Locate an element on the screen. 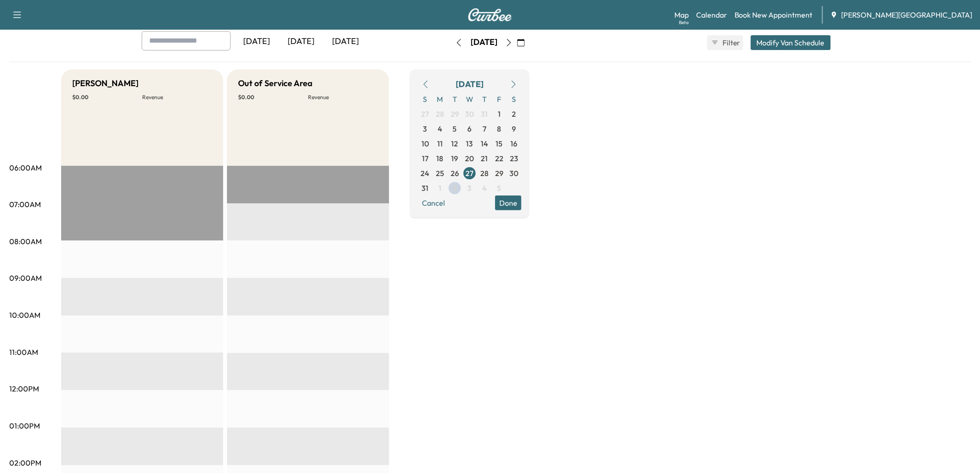  p: 08:00AM is located at coordinates (25, 242).